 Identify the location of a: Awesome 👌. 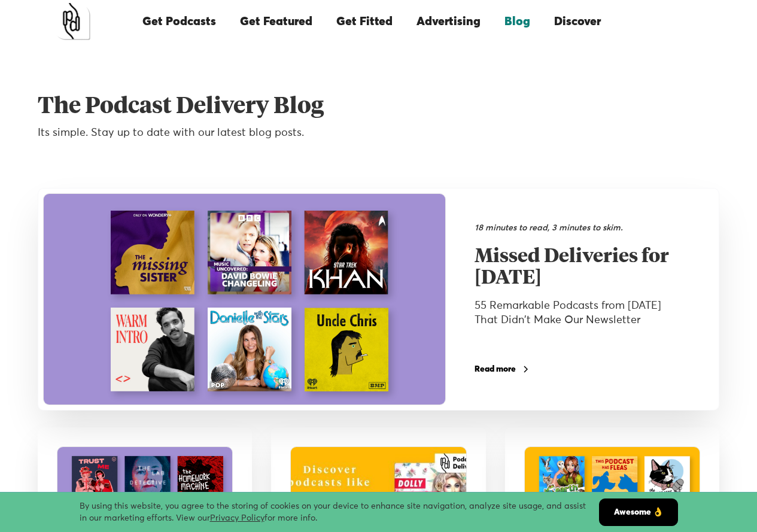
(639, 512).